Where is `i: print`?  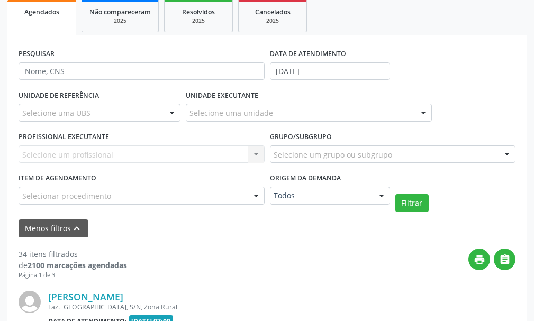 i: print is located at coordinates (480, 260).